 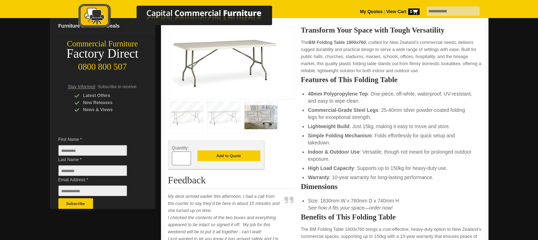 What do you see at coordinates (76, 204) in the screenshot?
I see `button: Subscribe` at bounding box center [76, 204].